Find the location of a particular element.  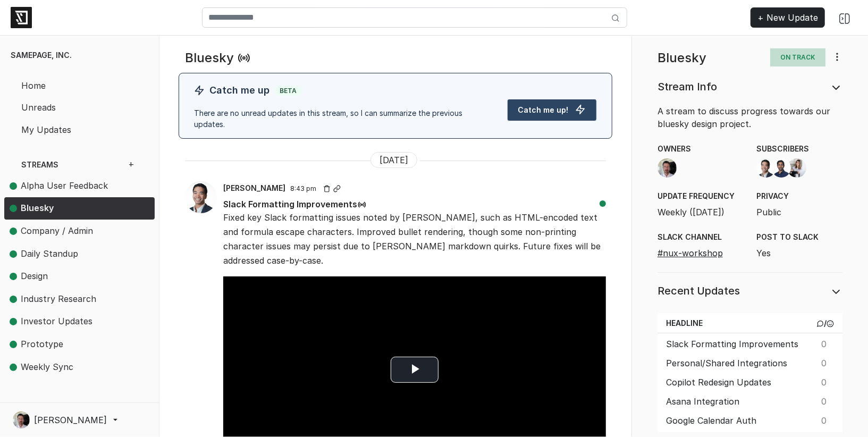

img: Kayli is located at coordinates (797, 168).